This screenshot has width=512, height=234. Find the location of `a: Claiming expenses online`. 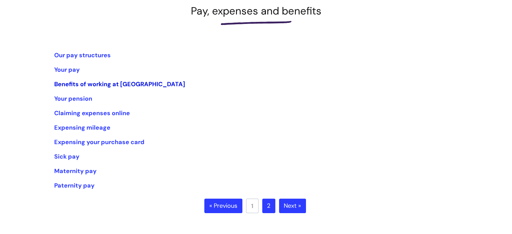

a: Claiming expenses online is located at coordinates (92, 113).